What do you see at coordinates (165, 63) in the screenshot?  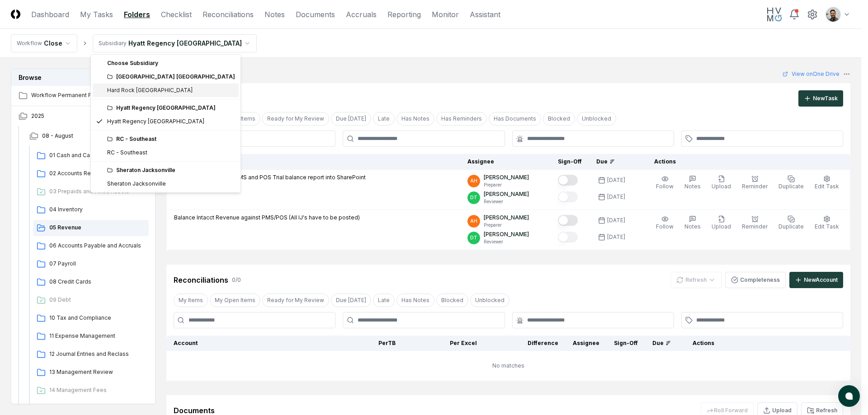 I see `div: Choose Subsidiary` at bounding box center [165, 63].